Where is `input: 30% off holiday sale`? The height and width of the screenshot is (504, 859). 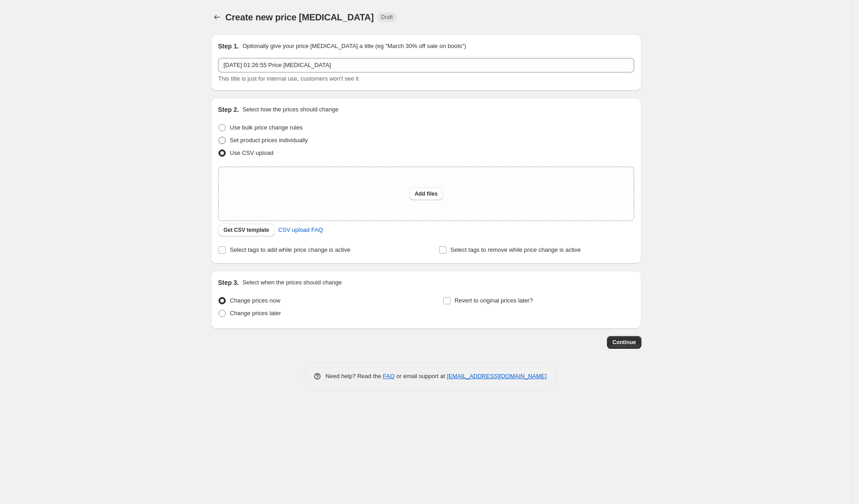 input: 30% off holiday sale is located at coordinates (426, 65).